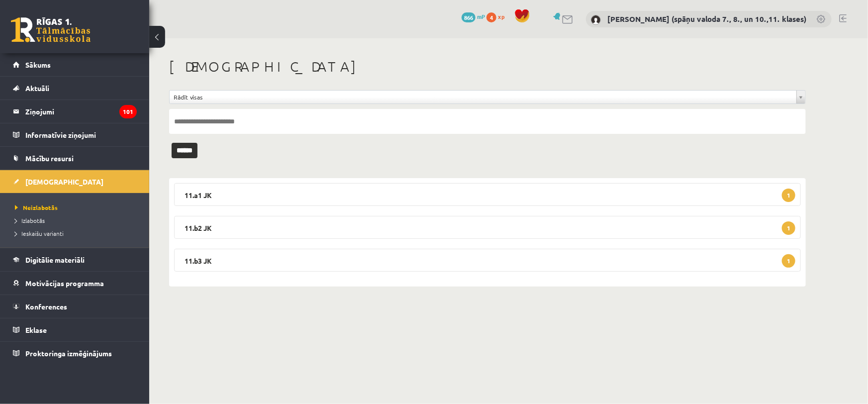 The height and width of the screenshot is (404, 868). I want to click on span: 4, so click(491, 17).